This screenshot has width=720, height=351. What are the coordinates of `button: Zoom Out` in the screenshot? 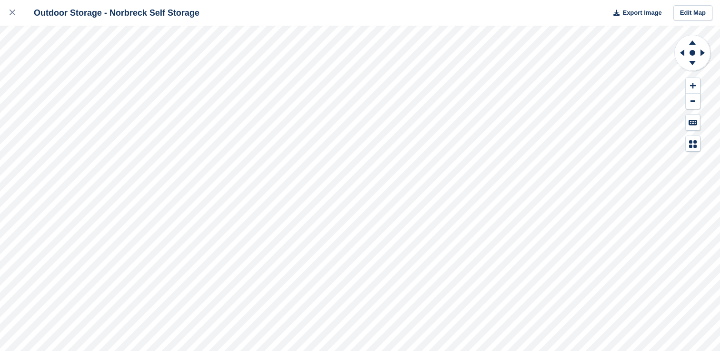 It's located at (693, 101).